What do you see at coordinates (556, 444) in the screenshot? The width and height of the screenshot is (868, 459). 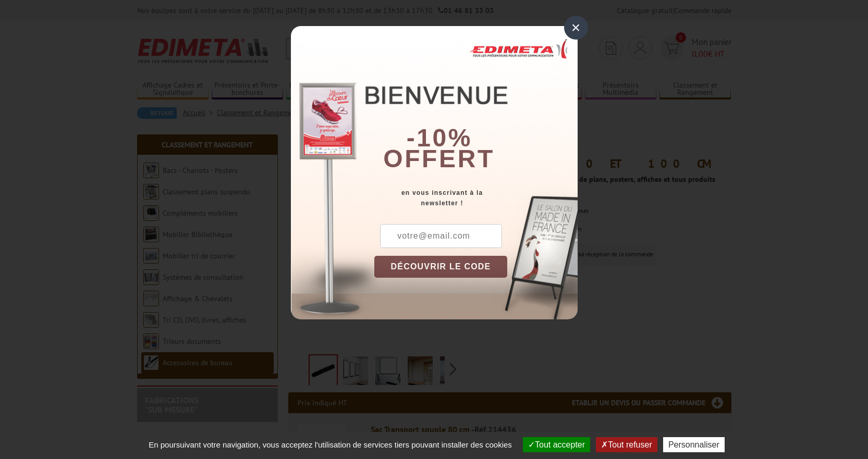 I see `button: Tout accepter` at bounding box center [556, 444].